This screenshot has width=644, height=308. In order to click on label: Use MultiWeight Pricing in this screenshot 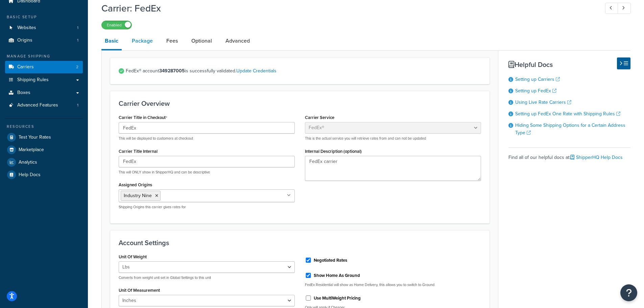, I will do `click(337, 298)`.